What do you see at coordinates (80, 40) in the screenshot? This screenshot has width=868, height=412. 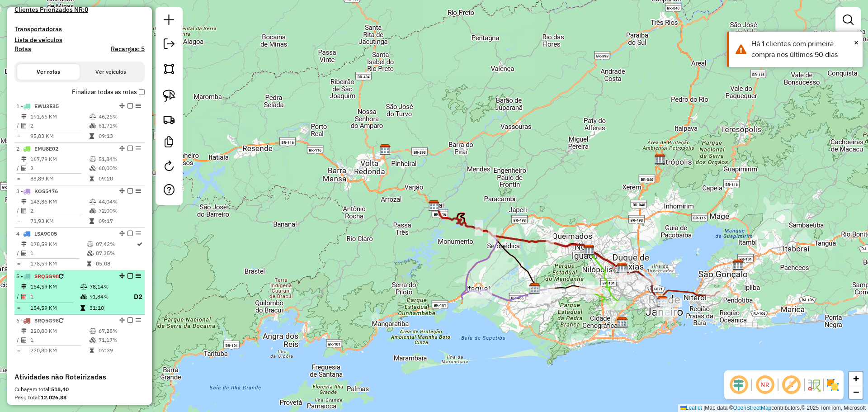 I see `h4: Lista de veículos` at bounding box center [80, 40].